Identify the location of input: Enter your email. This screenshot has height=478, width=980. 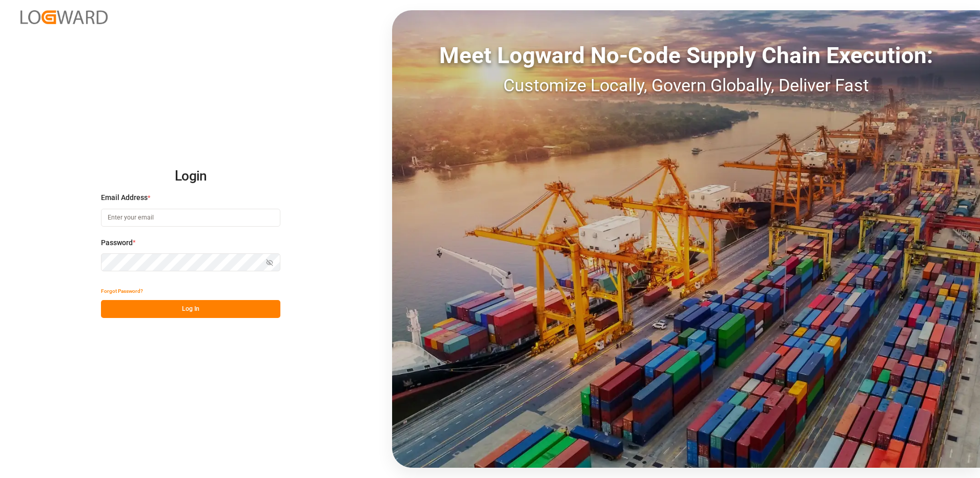
(190, 217).